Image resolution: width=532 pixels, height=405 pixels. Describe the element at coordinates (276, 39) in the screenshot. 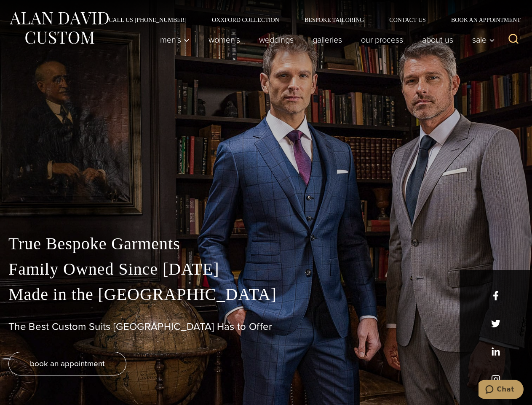

I see `a: weddings` at that location.